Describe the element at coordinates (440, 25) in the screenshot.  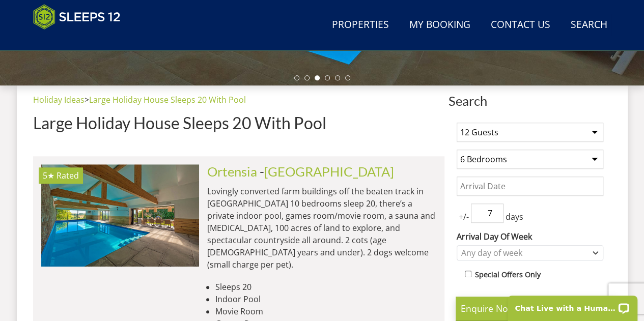
I see `a: My Booking` at that location.